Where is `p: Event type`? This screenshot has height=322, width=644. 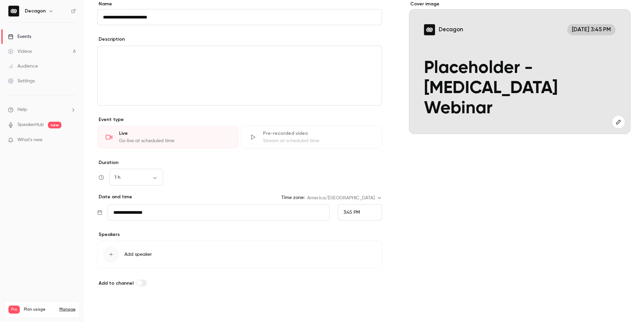
p: Event type is located at coordinates (240, 119).